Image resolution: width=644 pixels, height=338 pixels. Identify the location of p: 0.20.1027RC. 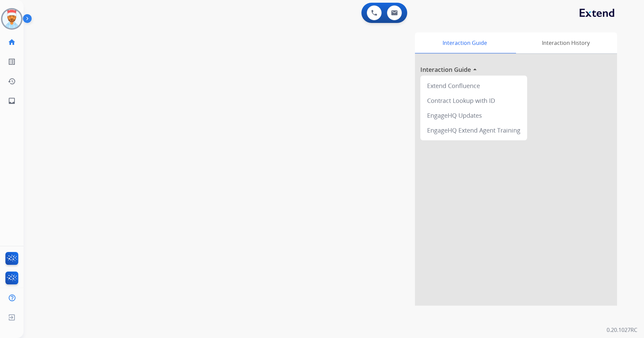
(622, 330).